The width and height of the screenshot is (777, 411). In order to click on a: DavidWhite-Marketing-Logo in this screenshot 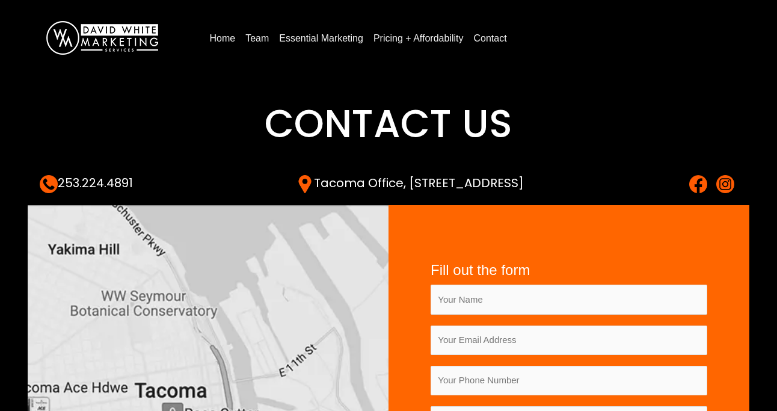, I will do `click(102, 37)`.